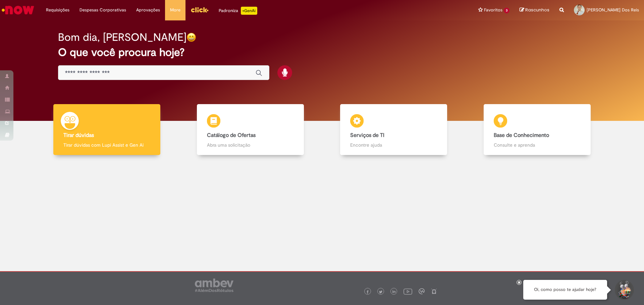  Describe the element at coordinates (200, 9) in the screenshot. I see `img: click_logo_yellow_360x200.png` at that location.